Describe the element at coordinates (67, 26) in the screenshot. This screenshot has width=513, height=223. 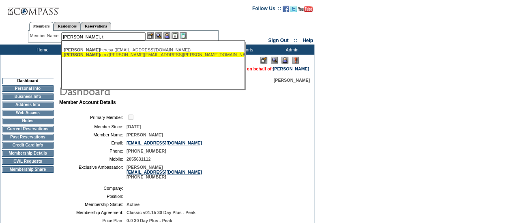
I see `a: Residences` at that location.